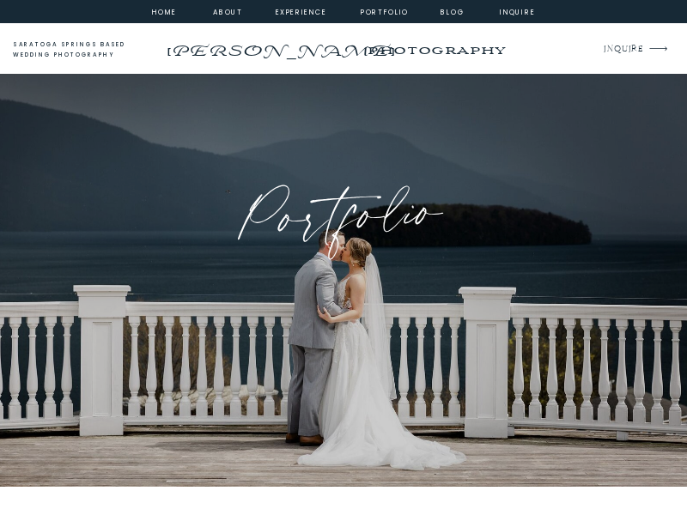 Image resolution: width=687 pixels, height=515 pixels. What do you see at coordinates (453, 11) in the screenshot?
I see `nav: Blog` at bounding box center [453, 11].